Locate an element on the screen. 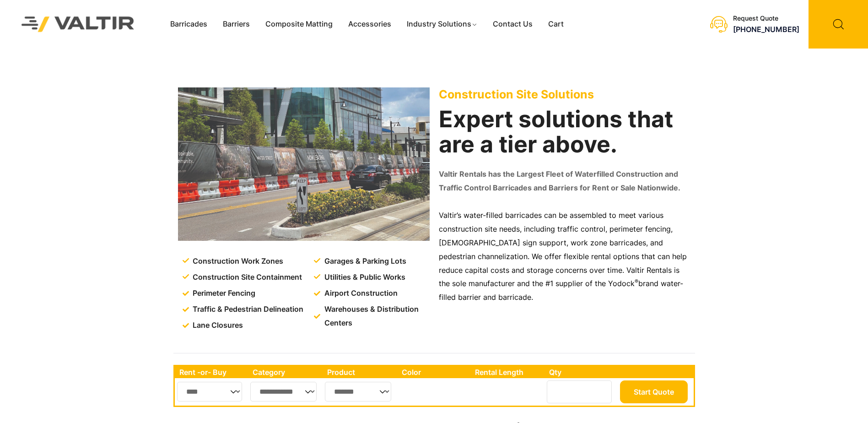 This screenshot has height=423, width=868. th: Color is located at coordinates (434, 372).